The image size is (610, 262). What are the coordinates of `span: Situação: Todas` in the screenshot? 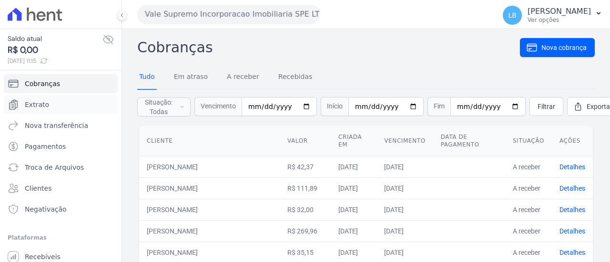 It's located at (159, 107).